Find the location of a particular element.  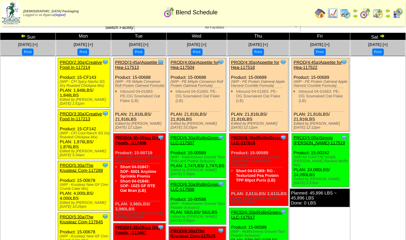

div: (WIP - Krusteaz New GF Cinn Crumb Cake Mix) is located at coordinates (85, 187).